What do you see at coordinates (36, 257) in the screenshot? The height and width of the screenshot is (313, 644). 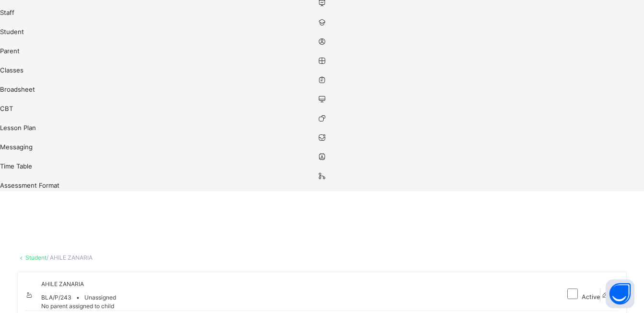 I see `a: Student` at bounding box center [36, 257].